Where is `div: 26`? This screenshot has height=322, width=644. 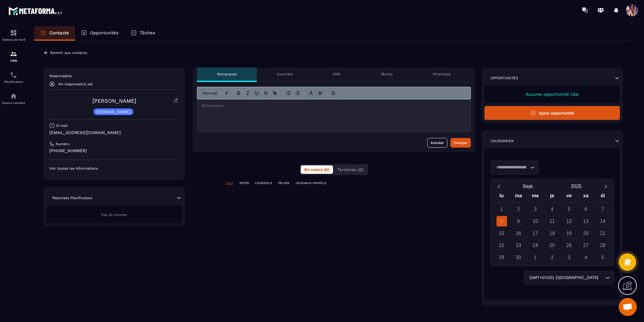
div: 26 is located at coordinates (569, 246).